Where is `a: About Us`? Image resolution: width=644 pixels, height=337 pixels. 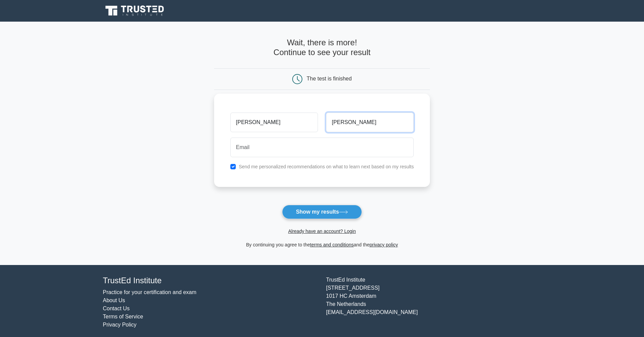 a: About Us is located at coordinates (114, 300).